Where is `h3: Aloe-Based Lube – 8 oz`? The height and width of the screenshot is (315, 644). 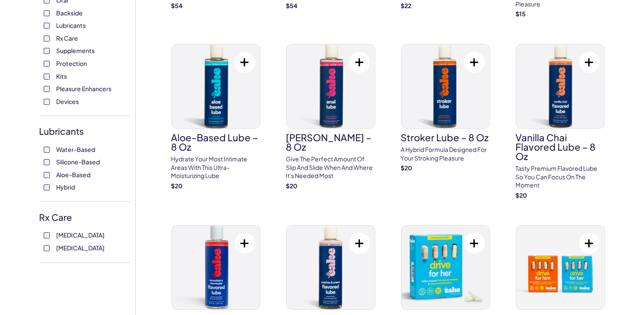
h3: Aloe-Based Lube – 8 oz is located at coordinates (216, 142).